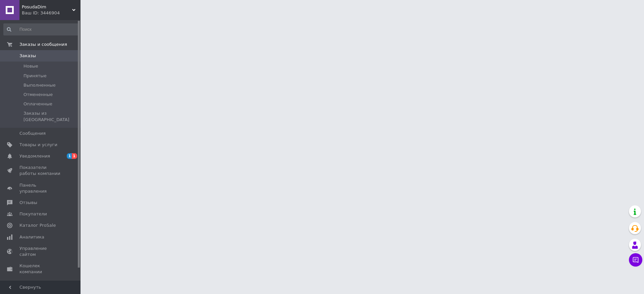  I want to click on span: Выполненные, so click(40, 85).